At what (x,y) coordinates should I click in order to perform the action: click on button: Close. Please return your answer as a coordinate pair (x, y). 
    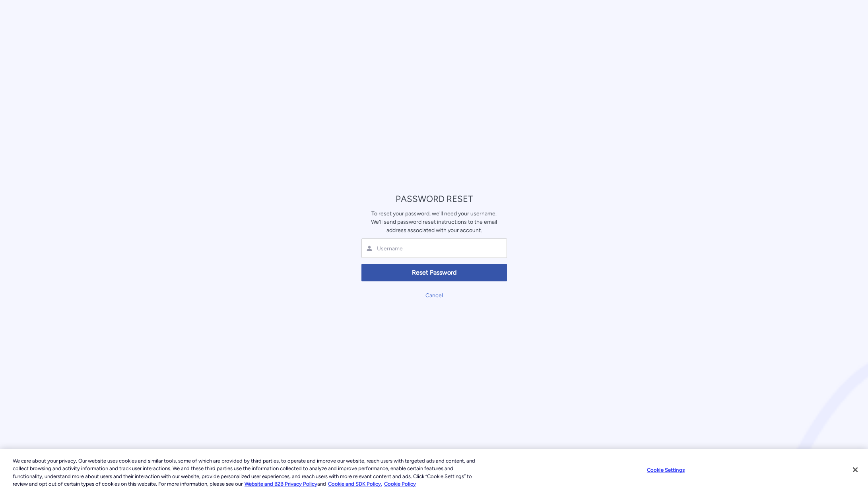
    Looking at the image, I should click on (855, 470).